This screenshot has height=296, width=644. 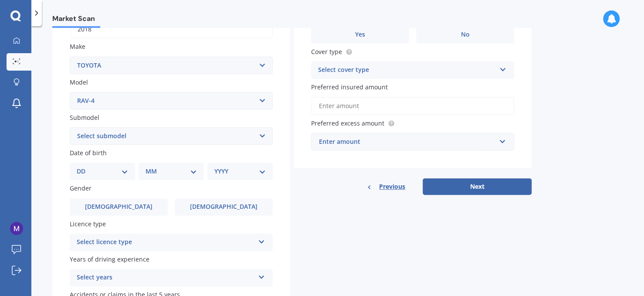 I want to click on span: No, so click(x=465, y=35).